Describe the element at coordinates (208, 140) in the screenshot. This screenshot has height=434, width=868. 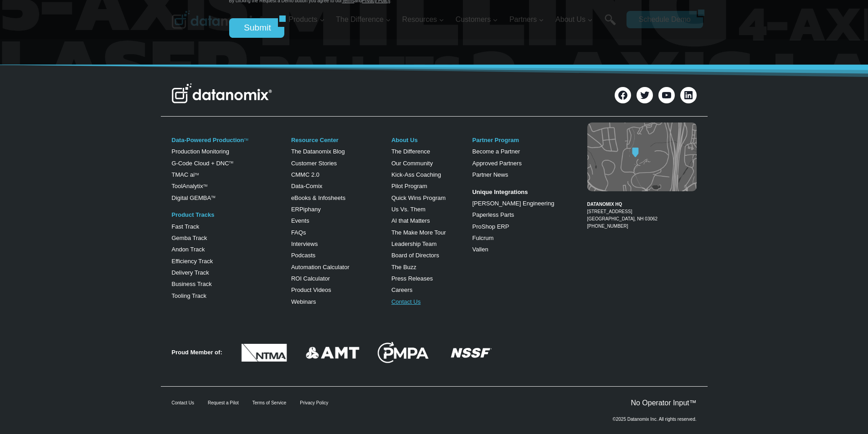
I see `a: Data-Powered Production` at that location.